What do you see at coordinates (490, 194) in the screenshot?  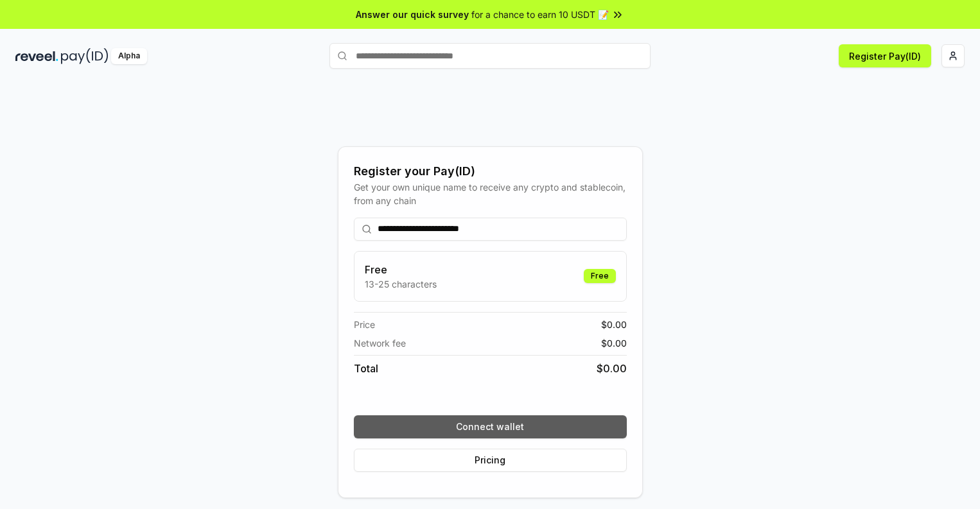 I see `div: Get your own unique name to receive any crypto and stablecoin, from any chain` at bounding box center [490, 194].